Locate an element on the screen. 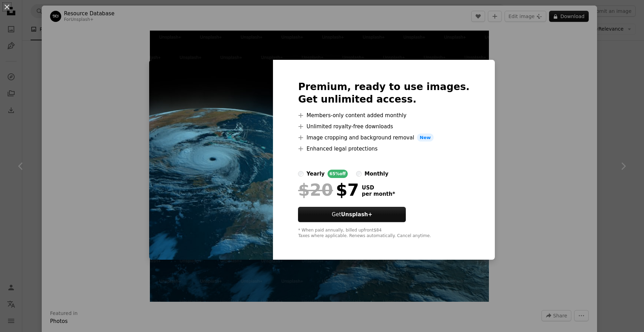 This screenshot has height=332, width=644. strong: Unsplash+ is located at coordinates (357, 214).